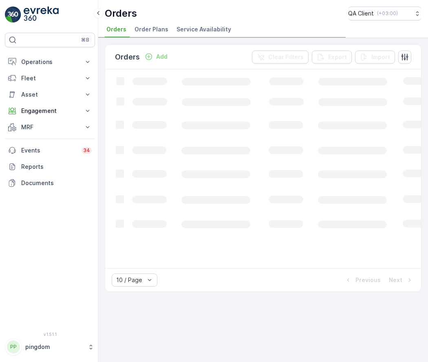  What do you see at coordinates (50, 78) in the screenshot?
I see `p: Fleet` at bounding box center [50, 78].